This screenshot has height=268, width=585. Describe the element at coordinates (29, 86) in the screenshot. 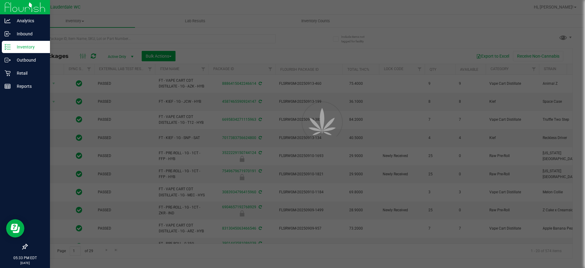

I see `p: Reports` at that location.